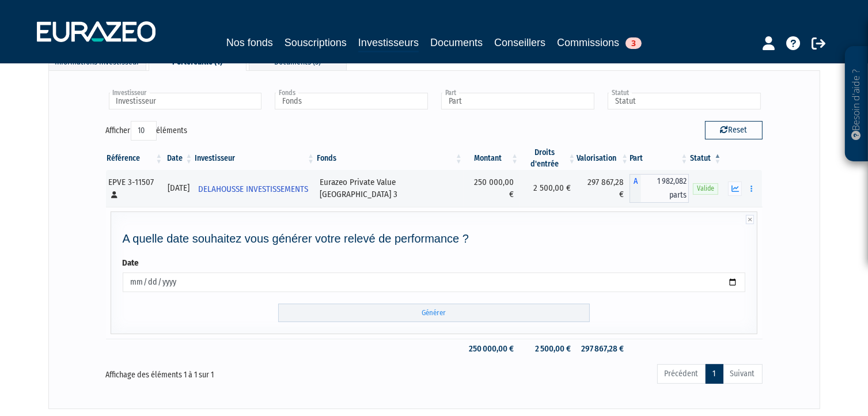  I want to click on span: 1 982,082 parts, so click(665, 188).